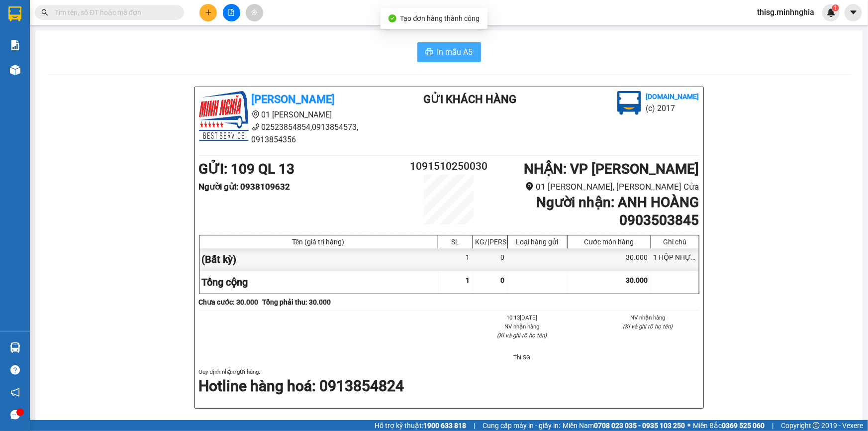 The image size is (868, 431). Describe the element at coordinates (470, 99) in the screenshot. I see `b: Gửi khách hàng` at that location.